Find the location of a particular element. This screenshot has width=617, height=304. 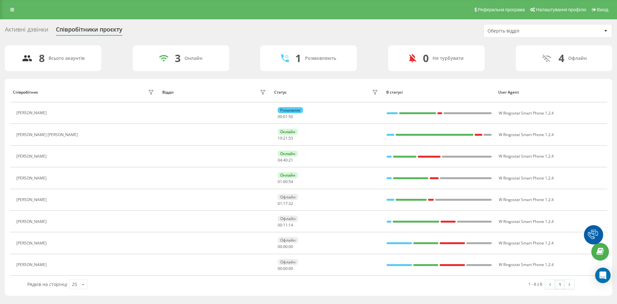

div: Відділ is located at coordinates (168, 92).